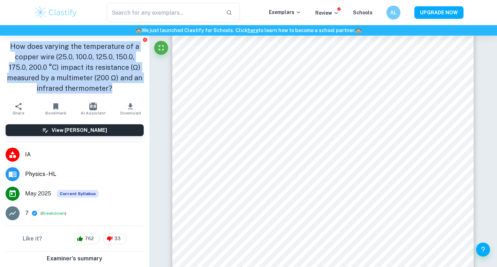 This screenshot has width=497, height=267. Describe the element at coordinates (84, 174) in the screenshot. I see `span: Physics - HL` at that location.